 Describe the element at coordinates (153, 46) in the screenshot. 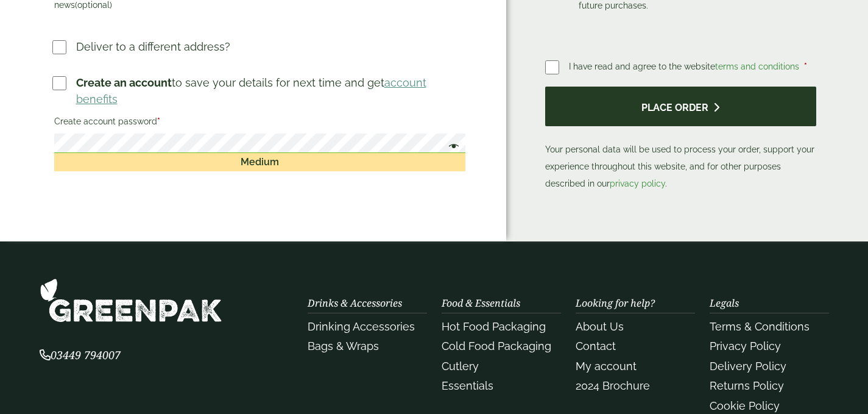

I see `p: Deliver to a different address?` at that location.